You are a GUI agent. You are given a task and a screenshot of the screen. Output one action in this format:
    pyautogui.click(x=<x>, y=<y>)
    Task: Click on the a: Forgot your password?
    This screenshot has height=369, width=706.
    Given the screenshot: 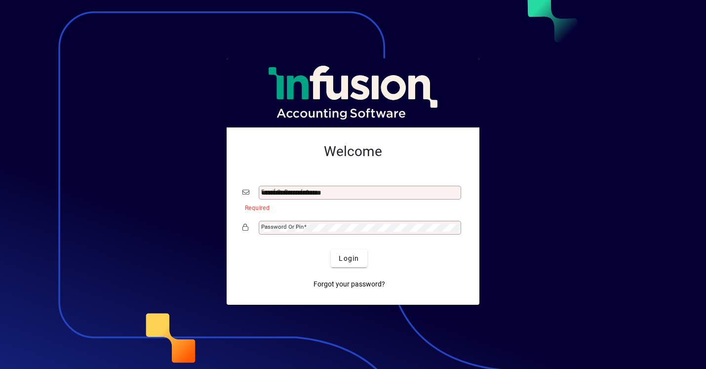 What is the action you would take?
    pyautogui.click(x=349, y=284)
    